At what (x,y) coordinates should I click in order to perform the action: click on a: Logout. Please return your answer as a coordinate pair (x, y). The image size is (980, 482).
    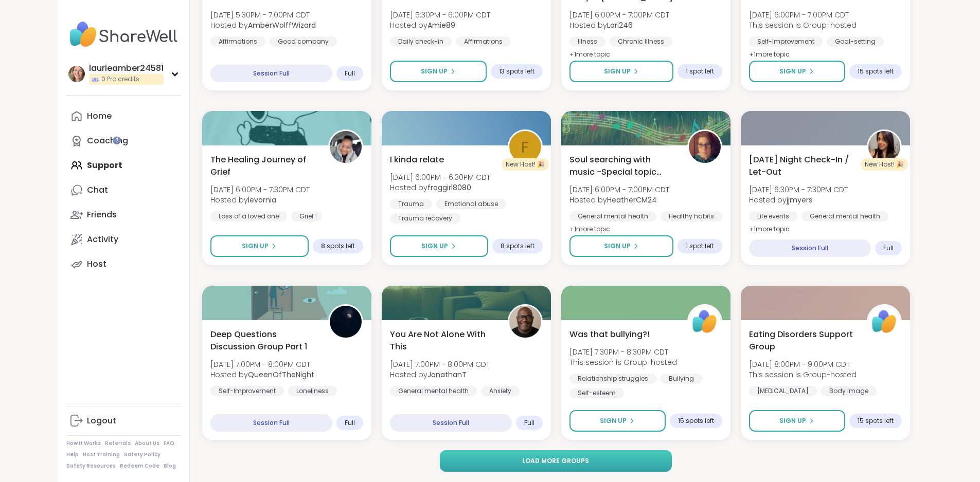
    Looking at the image, I should click on (124, 421).